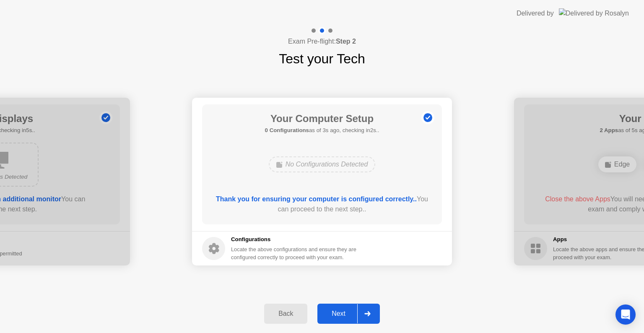  I want to click on div: No Configurations Detected, so click(322, 165).